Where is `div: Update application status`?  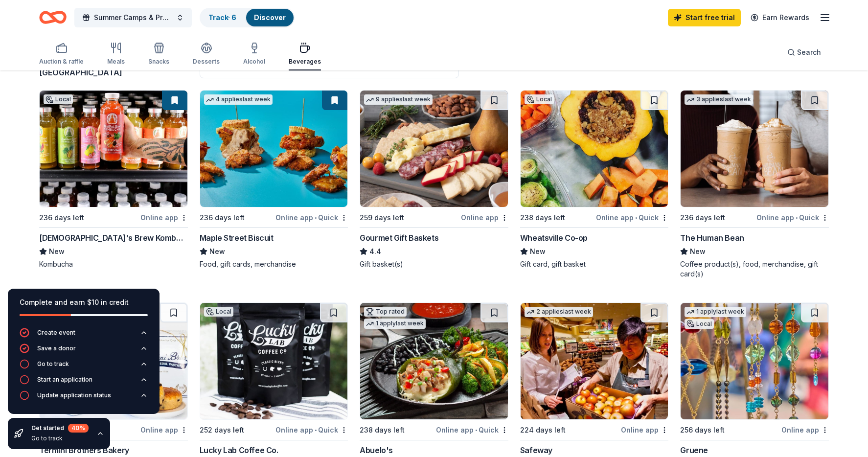 div: Update application status is located at coordinates (74, 396).